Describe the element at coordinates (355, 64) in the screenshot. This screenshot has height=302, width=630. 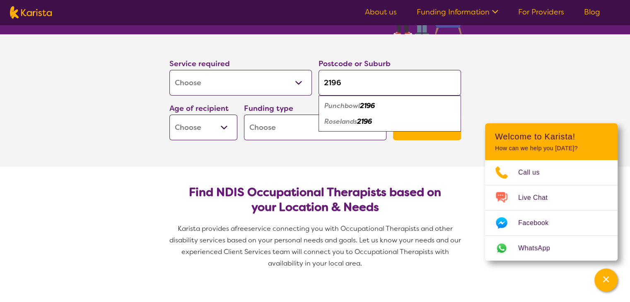
I see `label: Postcode or Suburb` at that location.